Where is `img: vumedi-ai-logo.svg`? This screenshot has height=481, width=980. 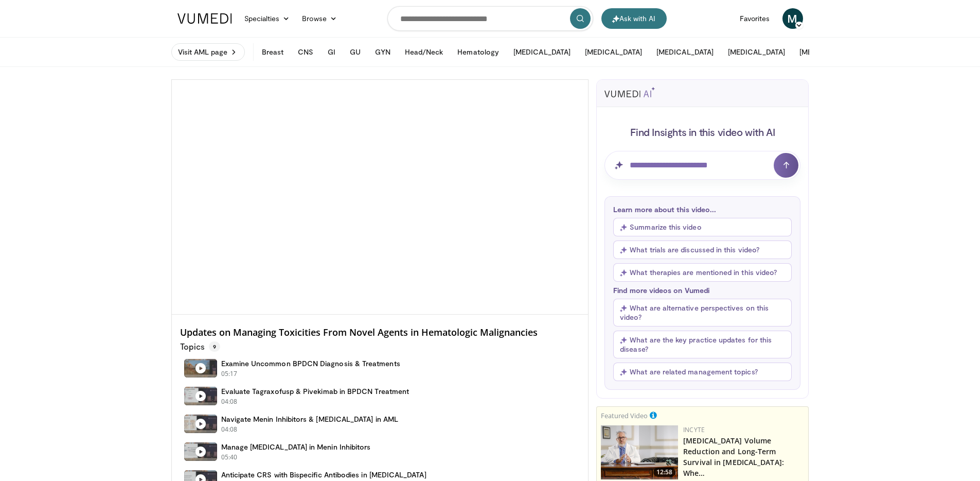 img: vumedi-ai-logo.svg is located at coordinates (630, 92).